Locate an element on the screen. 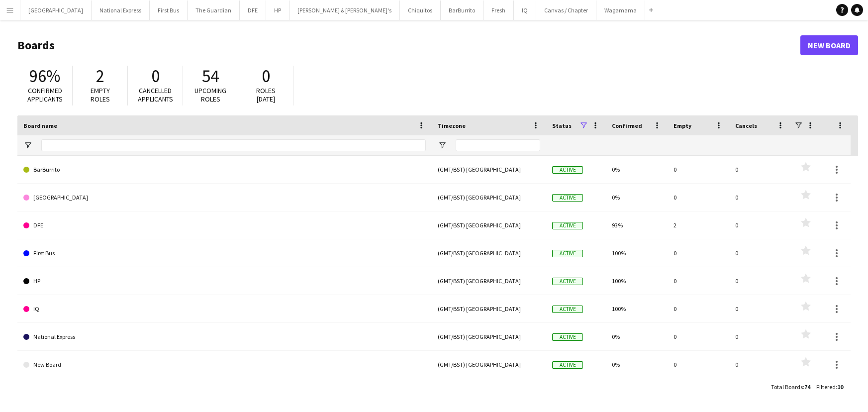 Image resolution: width=868 pixels, height=412 pixels. input: Board name Filter Input is located at coordinates (233, 145).